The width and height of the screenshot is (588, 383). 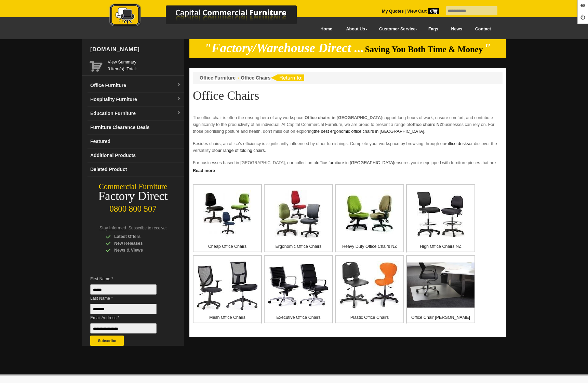 I want to click on a: Office Furnituredropdown, so click(x=136, y=85).